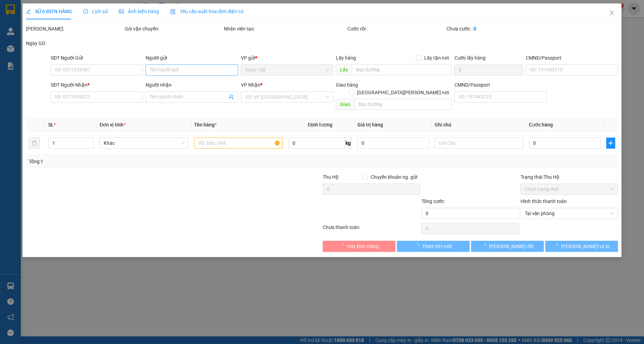  I want to click on div: SĐT Người Nhận, so click(96, 85).